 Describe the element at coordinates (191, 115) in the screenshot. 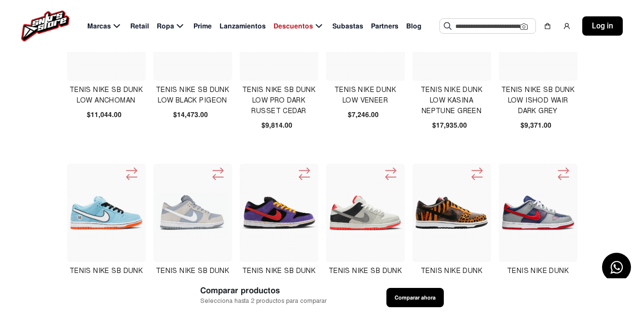

I see `span: $14,473.00` at that location.